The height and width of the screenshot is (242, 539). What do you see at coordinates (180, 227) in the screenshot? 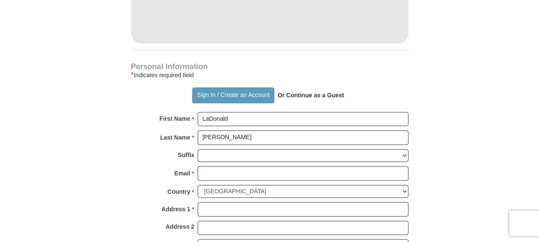
I see `strong: Address 2` at bounding box center [180, 227].